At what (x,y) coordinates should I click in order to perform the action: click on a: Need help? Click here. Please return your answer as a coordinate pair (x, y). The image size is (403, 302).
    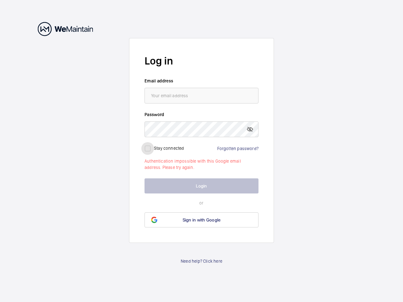
    Looking at the image, I should click on (201, 261).